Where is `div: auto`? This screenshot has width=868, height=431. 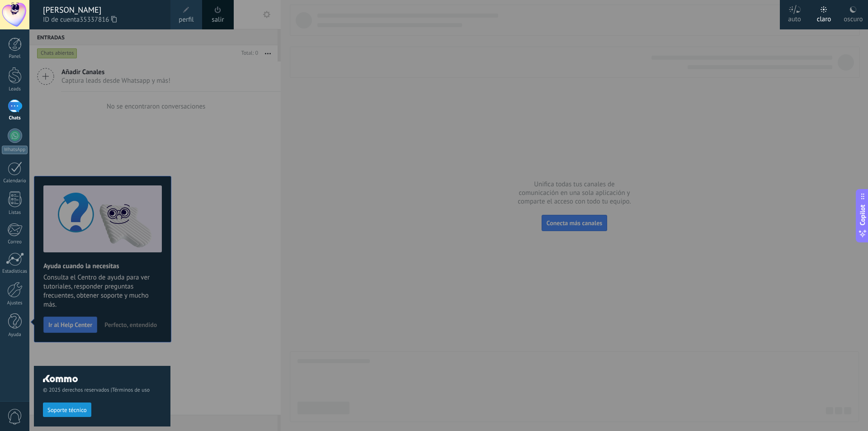 div: auto is located at coordinates (794, 18).